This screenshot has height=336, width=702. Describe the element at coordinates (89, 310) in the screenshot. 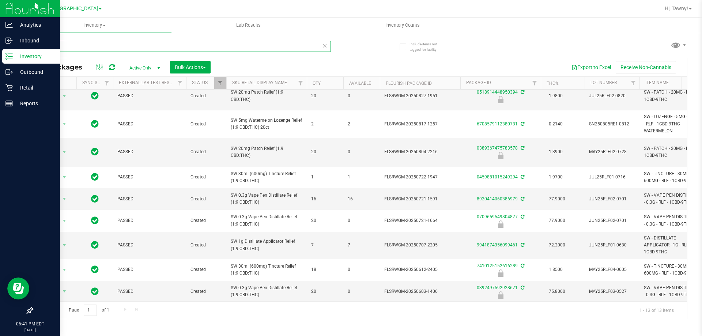

I see `span: Page of 1` at that location.